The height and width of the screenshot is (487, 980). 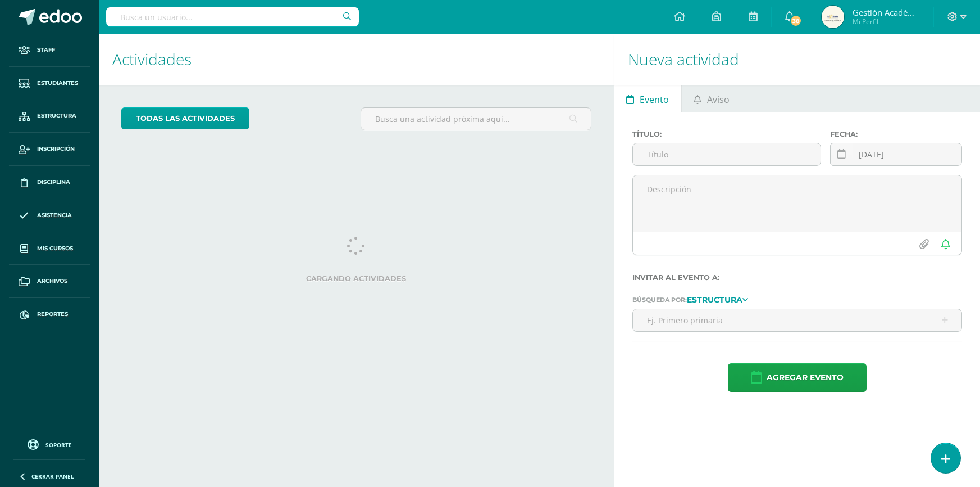 What do you see at coordinates (50, 248) in the screenshot?
I see `a: Mis cursos` at bounding box center [50, 248].